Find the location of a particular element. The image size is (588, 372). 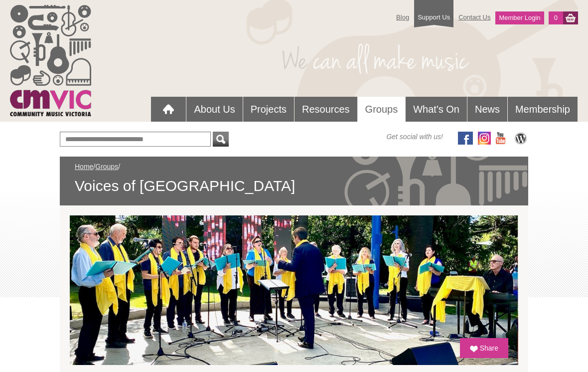

a: News is located at coordinates (487, 109).